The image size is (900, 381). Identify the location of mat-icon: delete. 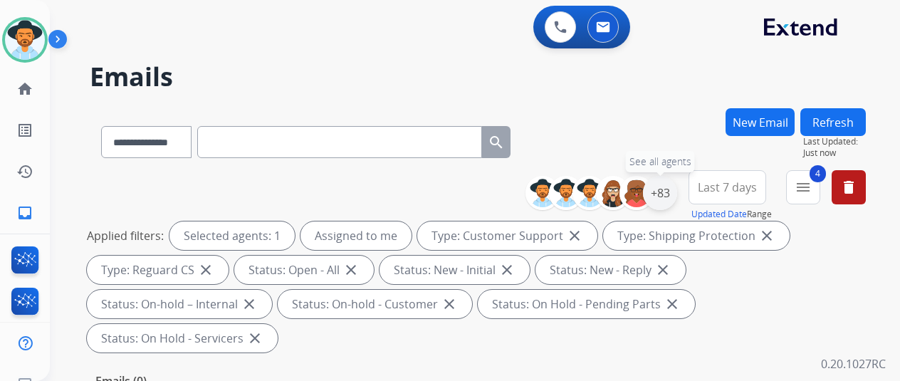
(848, 187).